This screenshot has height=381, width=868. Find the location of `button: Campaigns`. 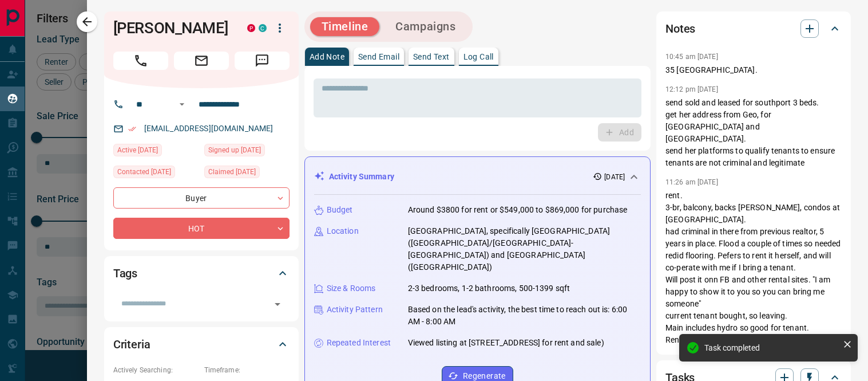

button: Campaigns is located at coordinates (425, 26).